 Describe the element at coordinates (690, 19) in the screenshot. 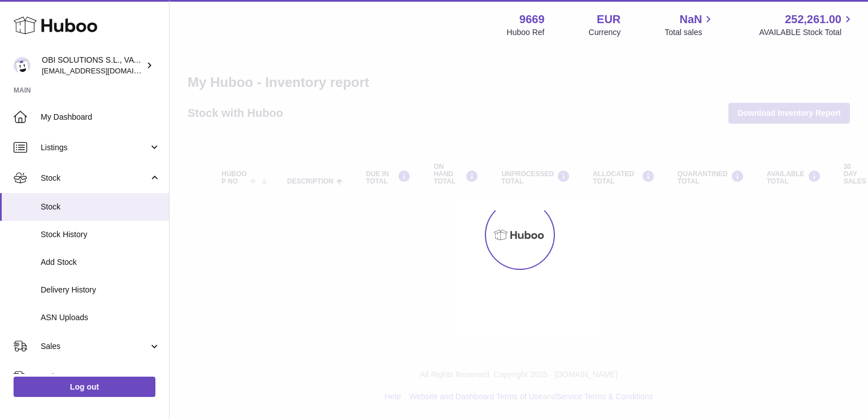

I see `span: NaN` at that location.